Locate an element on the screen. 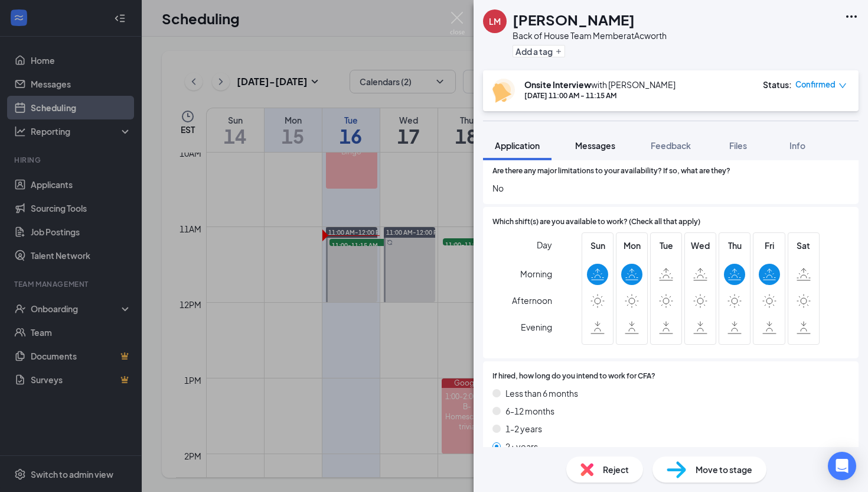  div: LM is located at coordinates (494, 21).